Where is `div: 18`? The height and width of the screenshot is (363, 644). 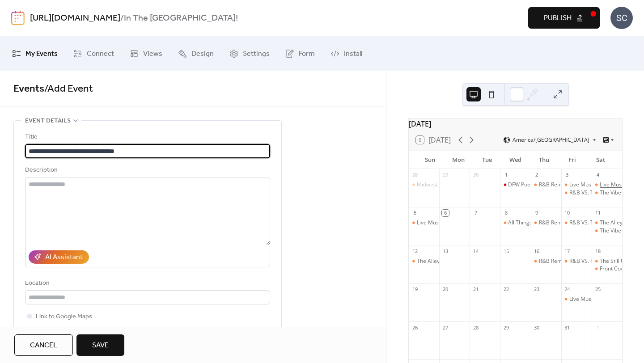 div: 18 is located at coordinates (597, 251).